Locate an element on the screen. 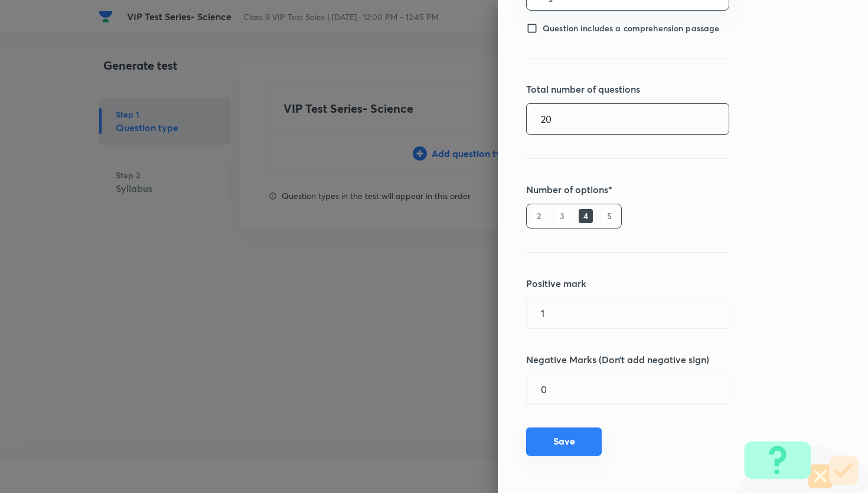 The height and width of the screenshot is (493, 868). h6: 3 is located at coordinates (562, 216).